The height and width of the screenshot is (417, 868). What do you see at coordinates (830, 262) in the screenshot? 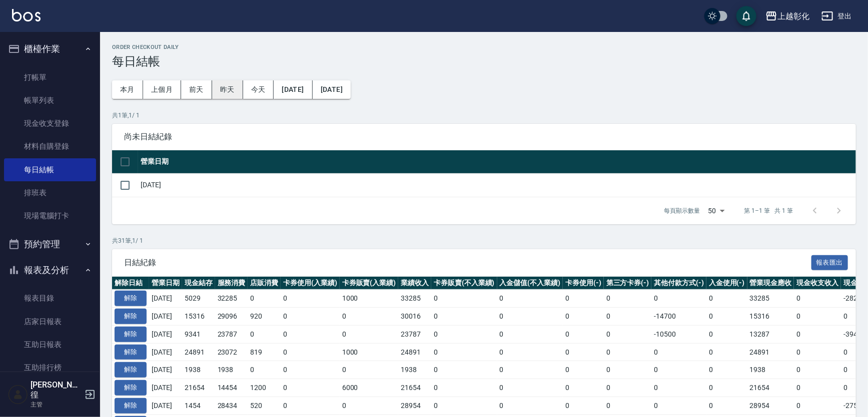
I see `a: 報表匯出` at bounding box center [830, 262].